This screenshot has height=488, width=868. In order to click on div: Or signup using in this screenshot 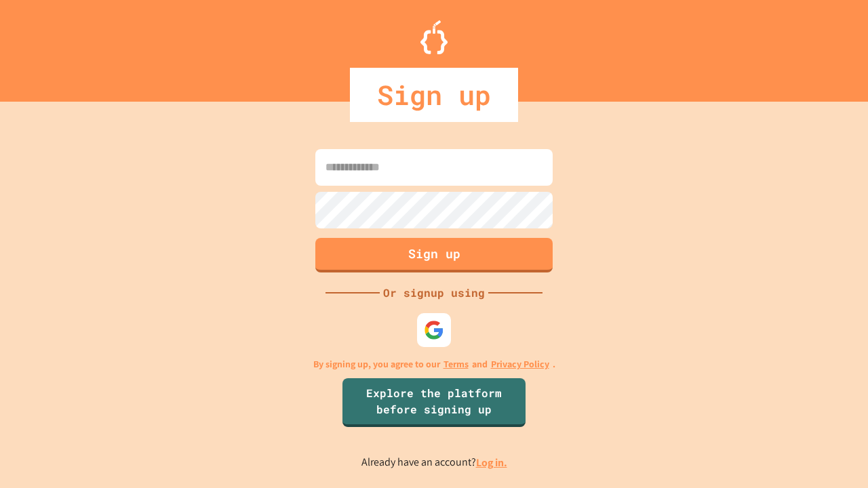, I will do `click(434, 292)`.